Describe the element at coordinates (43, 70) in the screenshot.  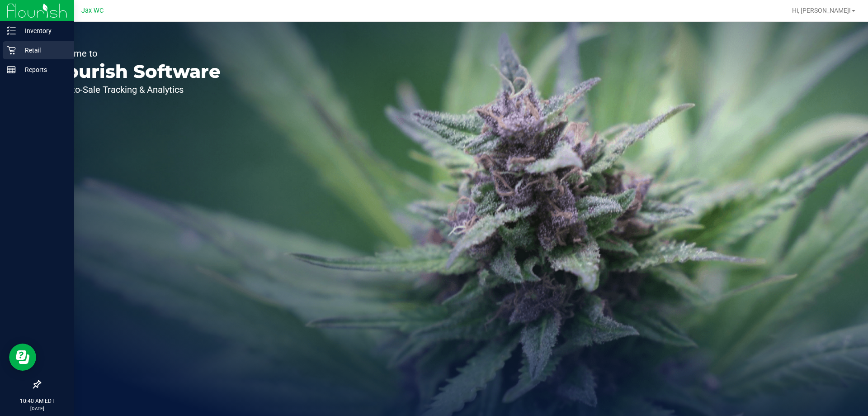
I see `p: Reports` at that location.